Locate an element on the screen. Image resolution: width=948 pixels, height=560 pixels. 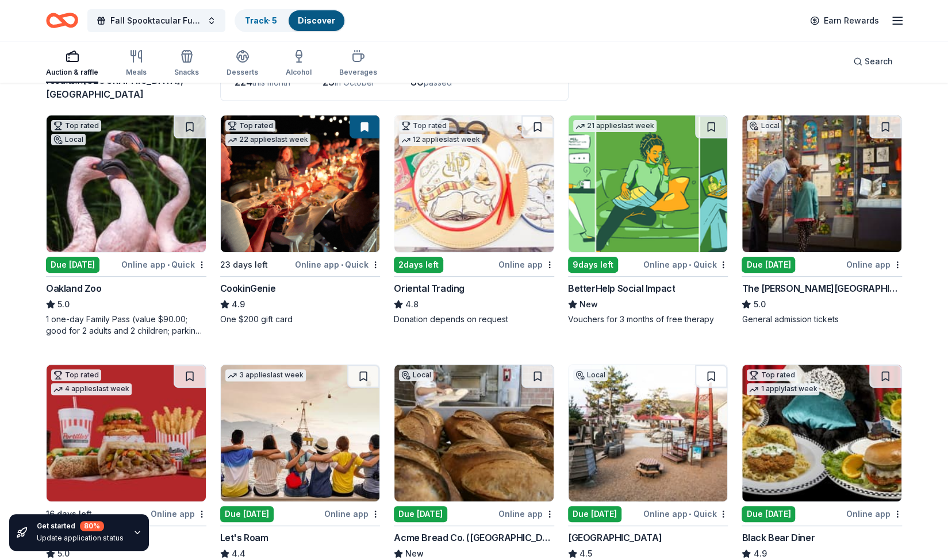
div: Black Bear Diner is located at coordinates (779, 538).